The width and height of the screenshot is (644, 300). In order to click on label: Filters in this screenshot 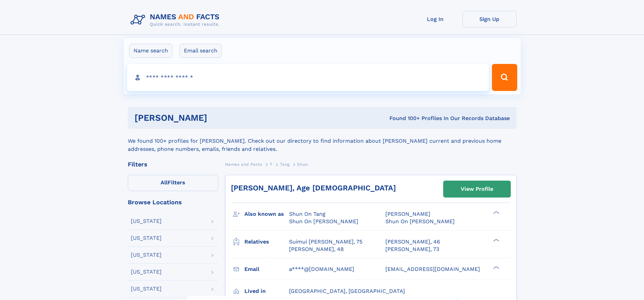, I will do `click(173, 183)`.